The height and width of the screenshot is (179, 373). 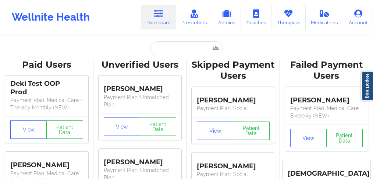 What do you see at coordinates (47, 65) in the screenshot?
I see `div: Paid Users` at bounding box center [47, 65].